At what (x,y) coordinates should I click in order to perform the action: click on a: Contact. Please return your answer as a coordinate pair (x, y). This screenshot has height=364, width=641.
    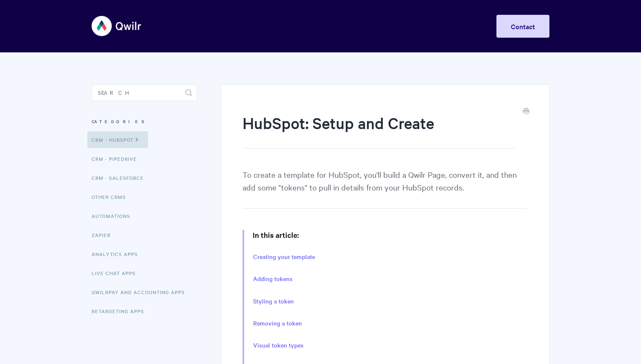
    Looking at the image, I should click on (523, 26).